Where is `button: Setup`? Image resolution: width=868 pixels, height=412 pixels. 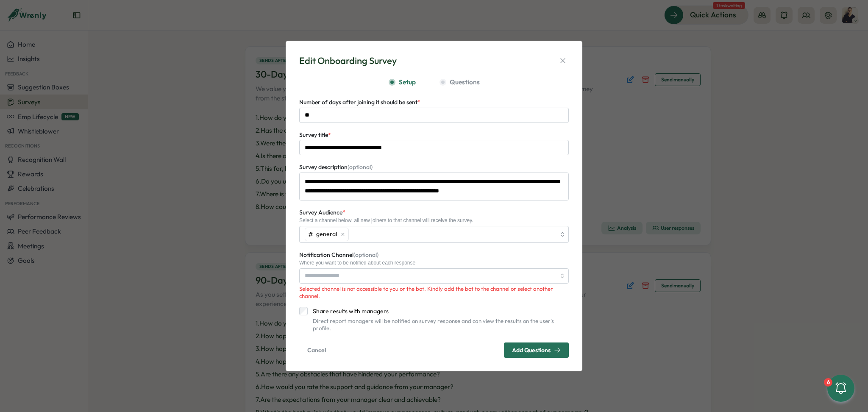
button: Setup is located at coordinates (412, 82).